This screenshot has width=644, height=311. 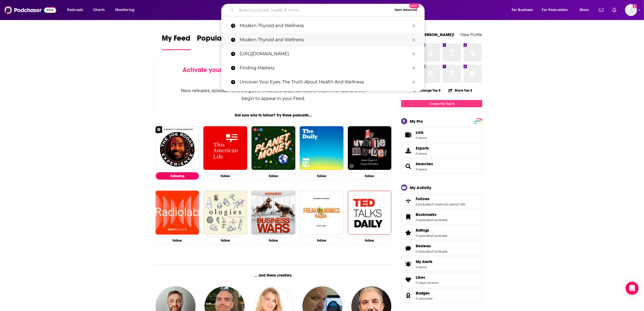 What do you see at coordinates (225, 148) in the screenshot?
I see `a: This American Life` at bounding box center [225, 148].